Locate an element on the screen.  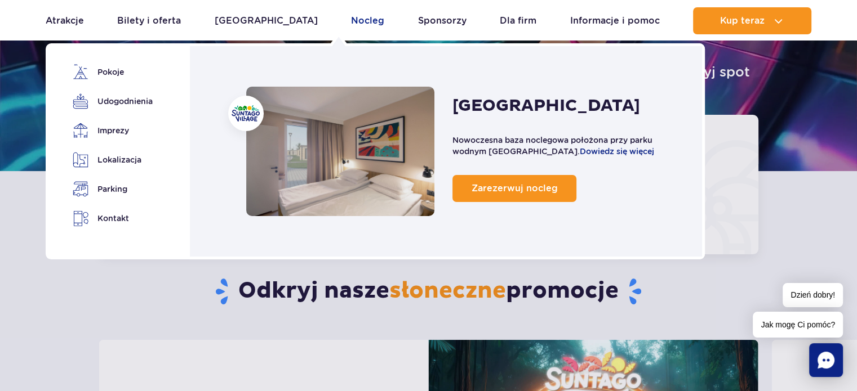
a: Imprezy is located at coordinates (110, 131).